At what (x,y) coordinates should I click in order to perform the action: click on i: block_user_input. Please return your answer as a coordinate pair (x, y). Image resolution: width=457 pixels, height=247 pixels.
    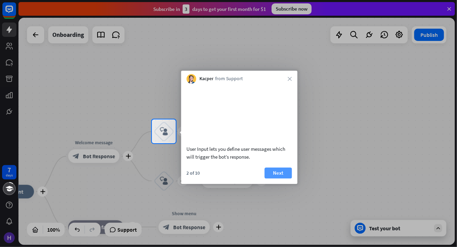
    Looking at the image, I should click on (164, 132).